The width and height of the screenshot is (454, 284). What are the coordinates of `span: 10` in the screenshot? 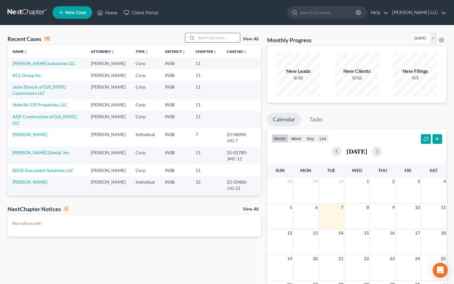 It's located at (418, 207).